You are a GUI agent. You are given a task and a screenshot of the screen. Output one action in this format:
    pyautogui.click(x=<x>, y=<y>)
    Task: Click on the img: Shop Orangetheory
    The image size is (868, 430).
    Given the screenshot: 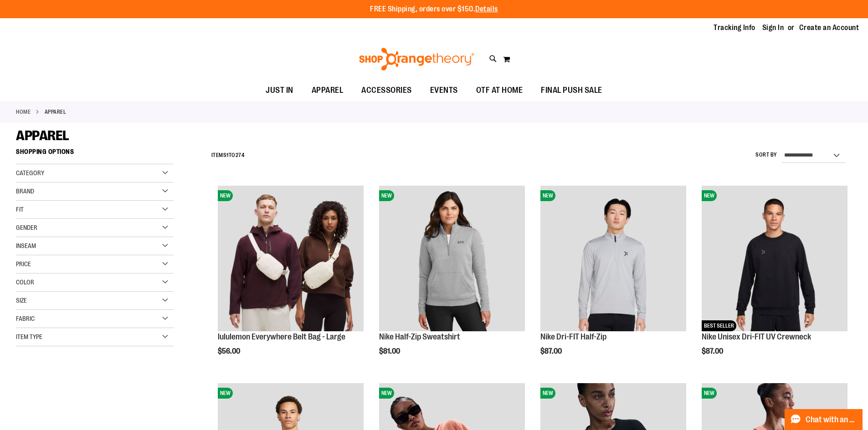 What is the action you would take?
    pyautogui.click(x=416, y=59)
    